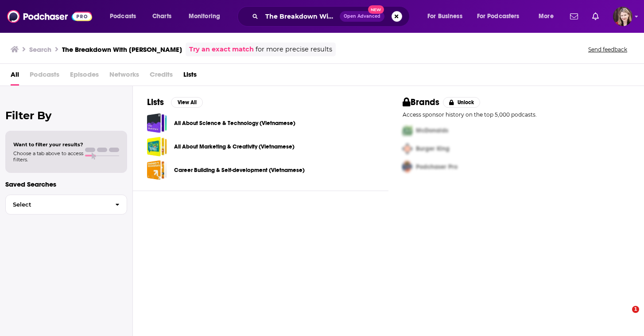 The image size is (644, 336). What do you see at coordinates (222, 49) in the screenshot?
I see `a: Try an exact match` at bounding box center [222, 49].